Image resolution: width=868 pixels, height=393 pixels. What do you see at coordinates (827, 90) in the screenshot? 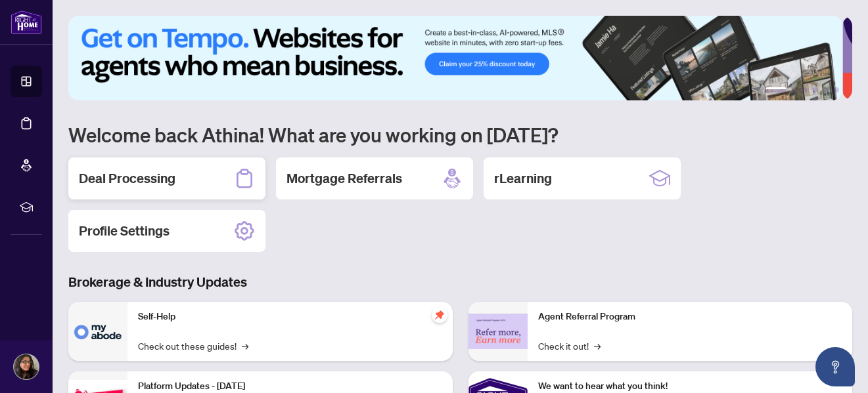
I see `button: 5` at bounding box center [827, 90].